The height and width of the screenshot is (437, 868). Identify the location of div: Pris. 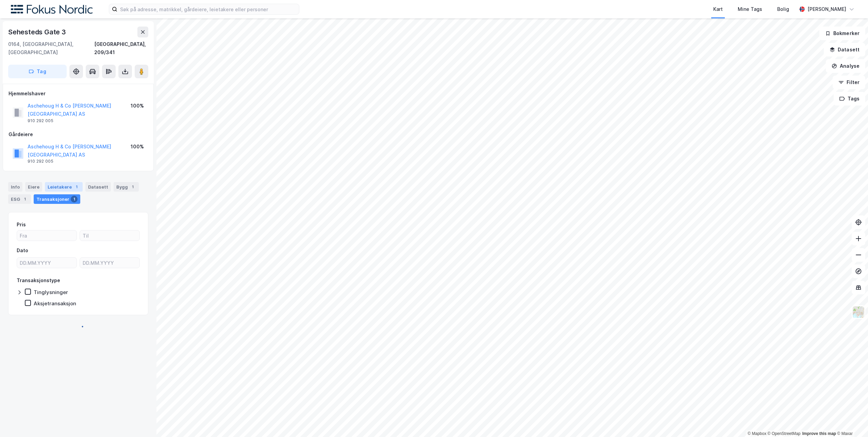
(21, 225).